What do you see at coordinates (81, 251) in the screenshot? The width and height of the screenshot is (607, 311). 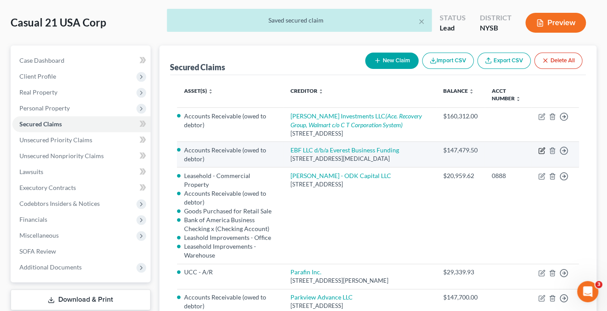 I see `a: SOFA Review` at bounding box center [81, 251].